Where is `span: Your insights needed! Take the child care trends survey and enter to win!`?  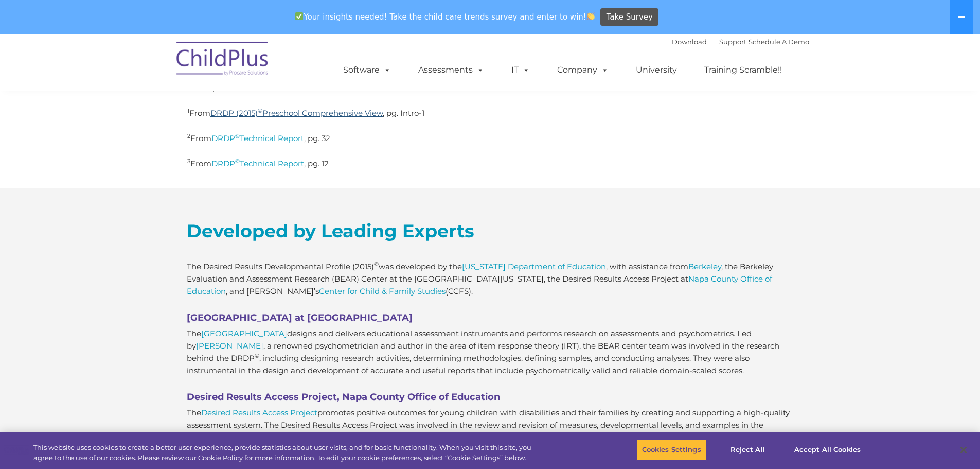 span: Your insights needed! Take the child care trends survey and enter to win! is located at coordinates (445, 17).